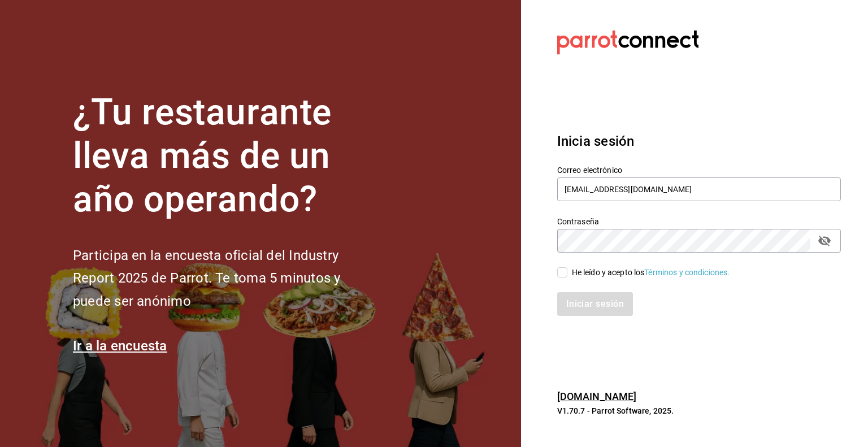 The width and height of the screenshot is (868, 447). What do you see at coordinates (699, 411) in the screenshot?
I see `p: V1.70.7 - Parrot Software, 2025.` at bounding box center [699, 411].